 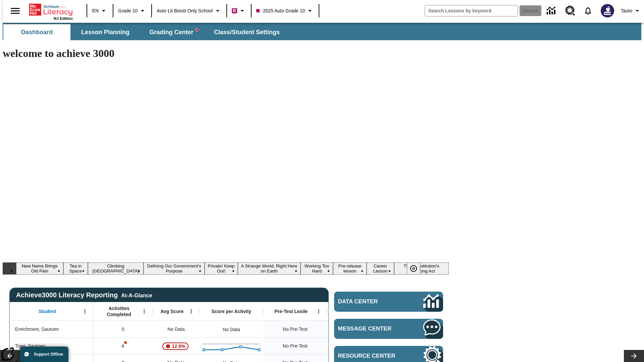 I want to click on span: EN, so click(x=96, y=11).